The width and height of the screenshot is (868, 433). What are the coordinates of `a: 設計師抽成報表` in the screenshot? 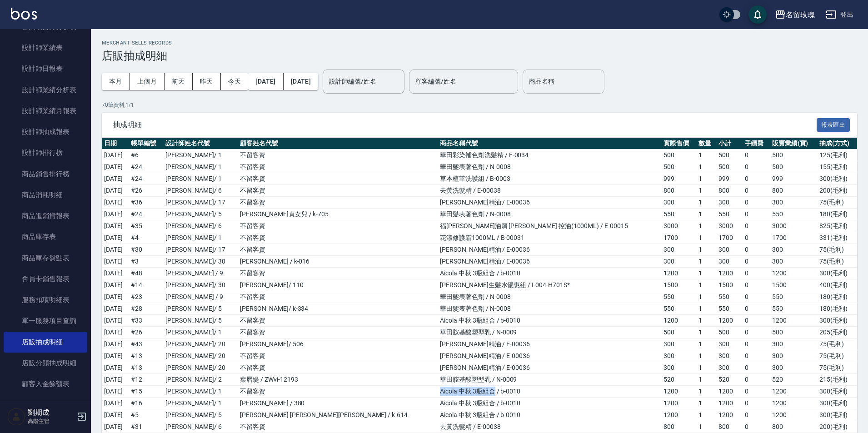 It's located at (45, 132).